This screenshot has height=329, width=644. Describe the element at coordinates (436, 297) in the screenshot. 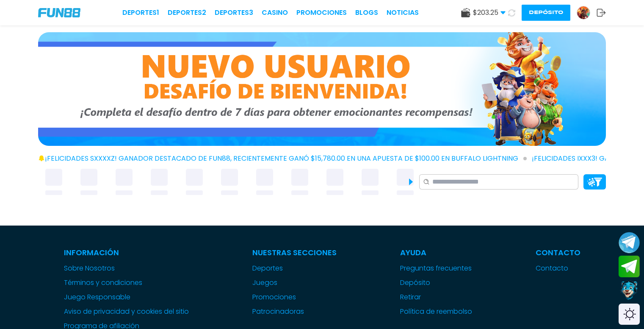

I see `a: Retirar` at that location.